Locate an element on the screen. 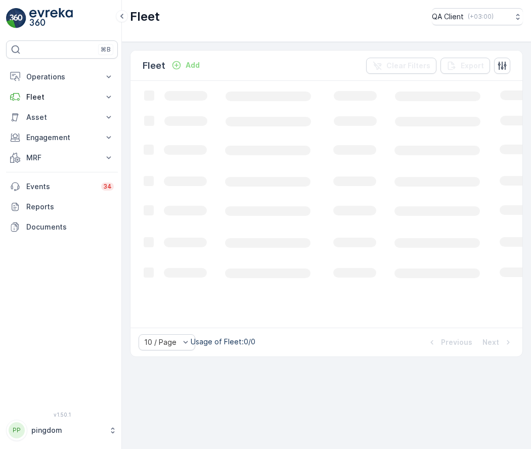 Image resolution: width=531 pixels, height=449 pixels. button: Previous is located at coordinates (450, 342).